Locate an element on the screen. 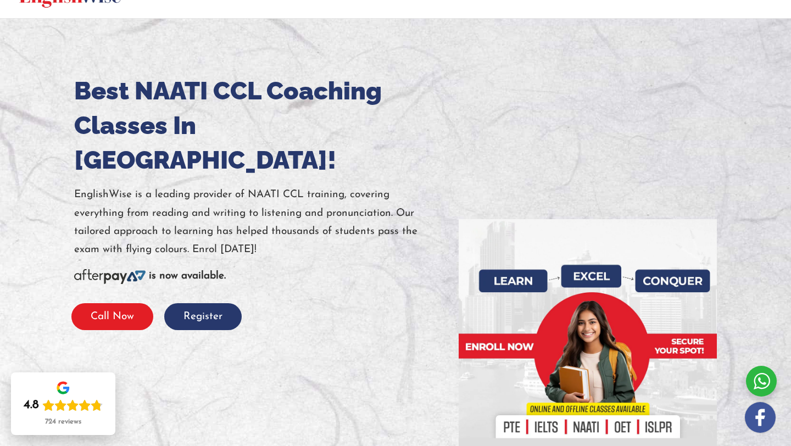  b: is now available. is located at coordinates (187, 276).